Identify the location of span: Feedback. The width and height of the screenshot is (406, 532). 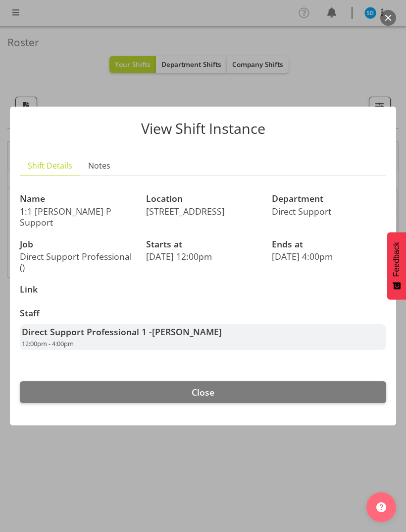
(397, 259).